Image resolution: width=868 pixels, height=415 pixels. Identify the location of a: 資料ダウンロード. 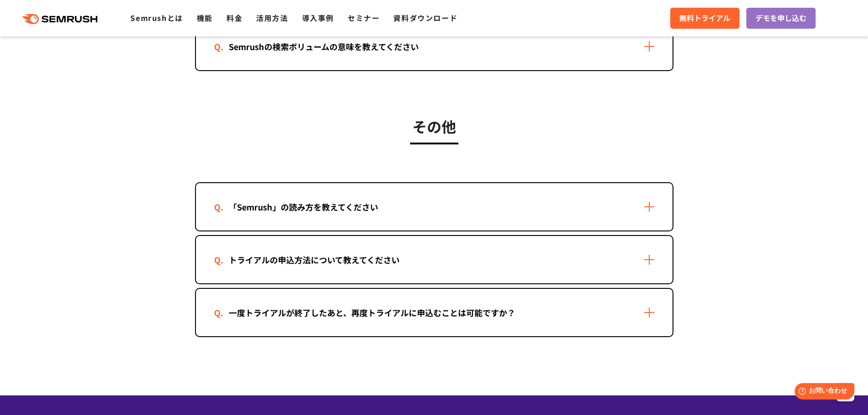
(425, 18).